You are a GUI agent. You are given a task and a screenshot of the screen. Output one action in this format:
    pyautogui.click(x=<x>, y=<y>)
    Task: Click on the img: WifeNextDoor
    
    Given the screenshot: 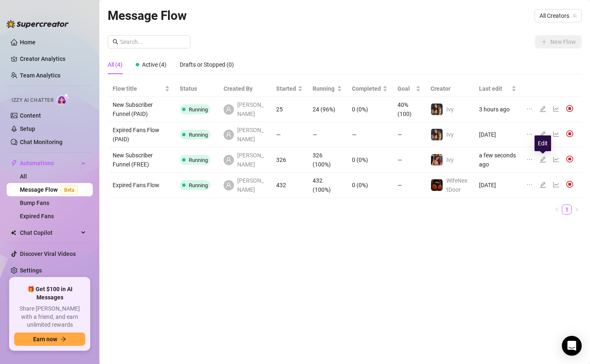 What is the action you would take?
    pyautogui.click(x=437, y=185)
    